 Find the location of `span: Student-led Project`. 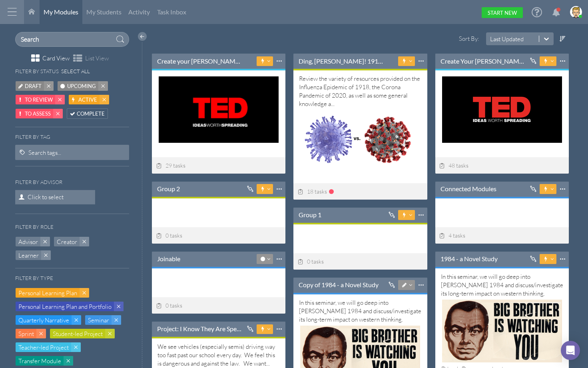

span: Student-led Project is located at coordinates (78, 334).